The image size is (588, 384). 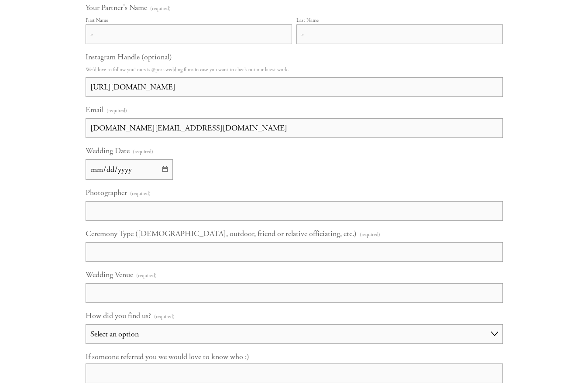 I want to click on span: If someone referred you we would love to know who :), so click(x=167, y=357).